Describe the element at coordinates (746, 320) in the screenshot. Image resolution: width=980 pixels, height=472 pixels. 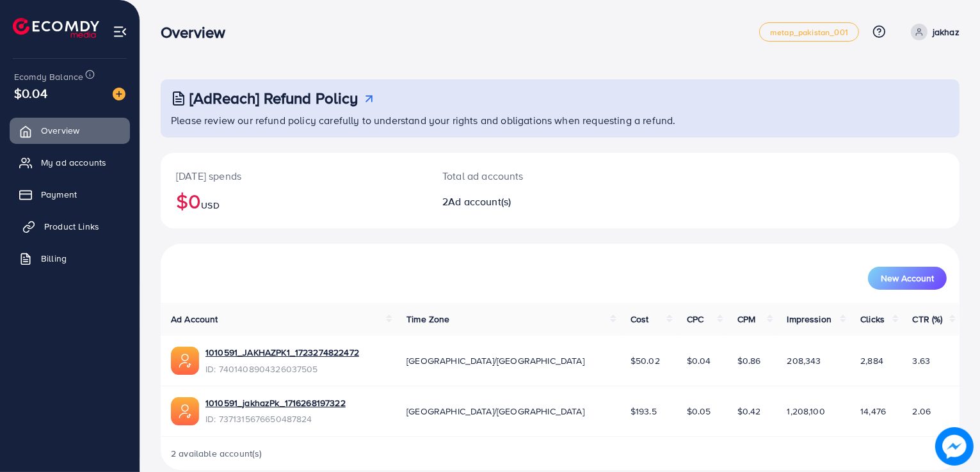
I see `span: CPM` at that location.